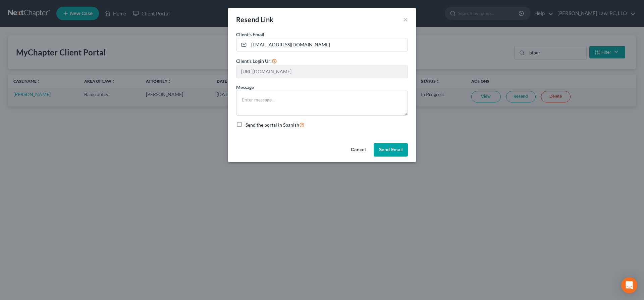  What do you see at coordinates (257, 61) in the screenshot?
I see `label: Client's Login Url` at bounding box center [257, 61].